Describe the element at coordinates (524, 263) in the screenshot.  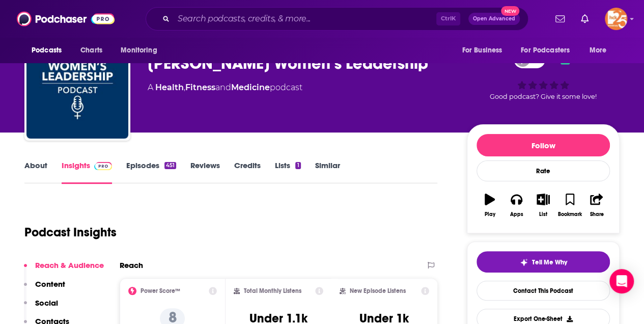
I see `img: tell me why sparkle` at that location.